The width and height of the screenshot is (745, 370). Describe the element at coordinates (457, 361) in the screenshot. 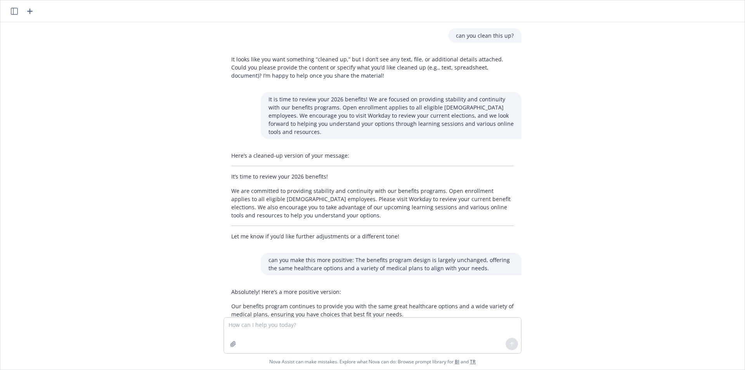

I see `a: BI` at that location.